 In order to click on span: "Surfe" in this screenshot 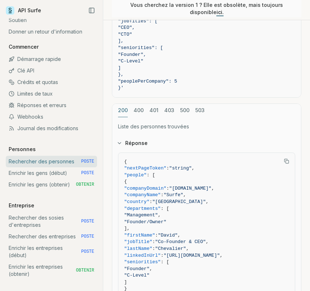, I will do `click(173, 195)`.